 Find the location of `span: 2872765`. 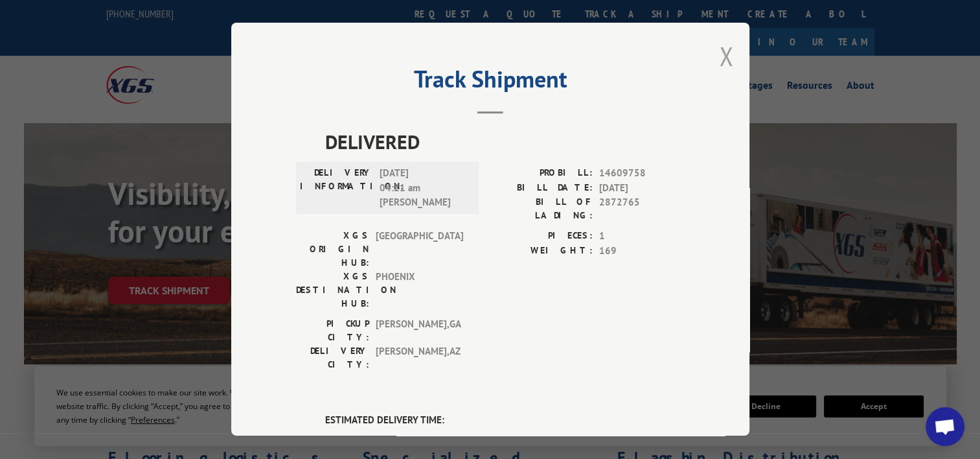

span: 2872765 is located at coordinates (642, 209).